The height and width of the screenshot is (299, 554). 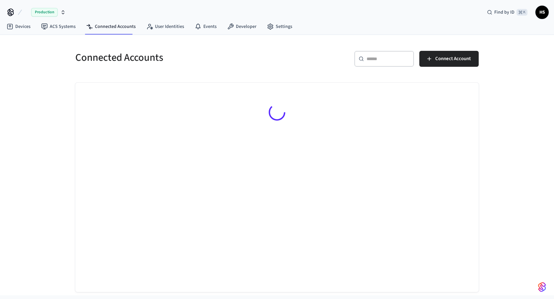 I want to click on a: Devices, so click(x=19, y=27).